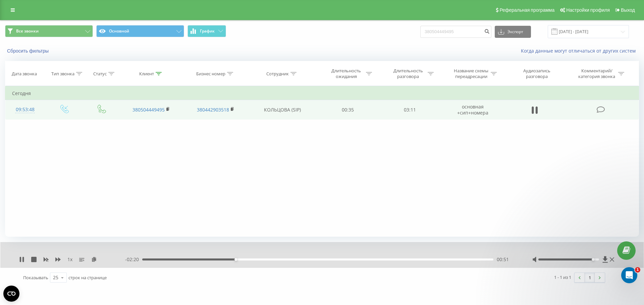 The height and width of the screenshot is (305, 644). Describe the element at coordinates (11, 294) in the screenshot. I see `button: Open CMP widget` at that location.